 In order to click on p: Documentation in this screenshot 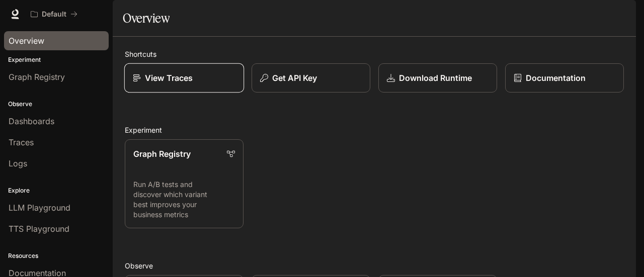, I will do `click(555, 78)`.